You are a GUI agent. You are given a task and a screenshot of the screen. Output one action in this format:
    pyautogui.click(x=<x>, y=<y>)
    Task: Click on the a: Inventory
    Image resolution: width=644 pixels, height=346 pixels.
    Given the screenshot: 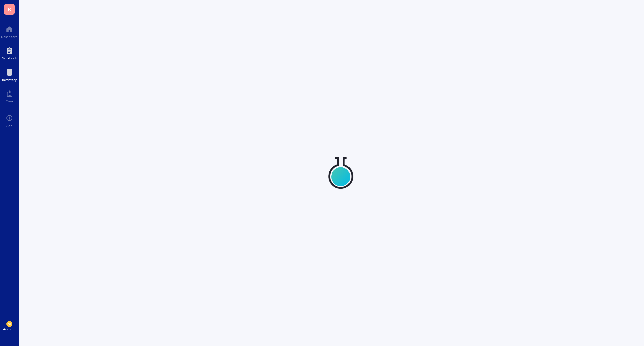 What is the action you would take?
    pyautogui.click(x=9, y=74)
    